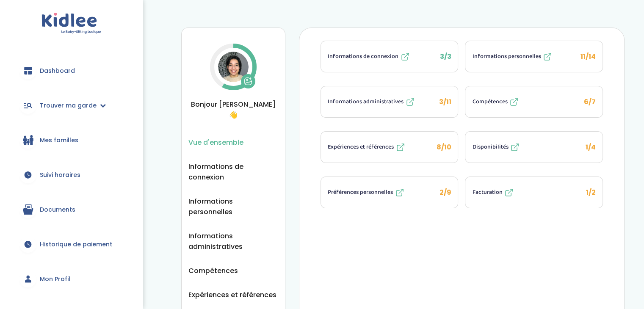  What do you see at coordinates (68, 105) in the screenshot?
I see `span: Trouver ma garde` at bounding box center [68, 105].